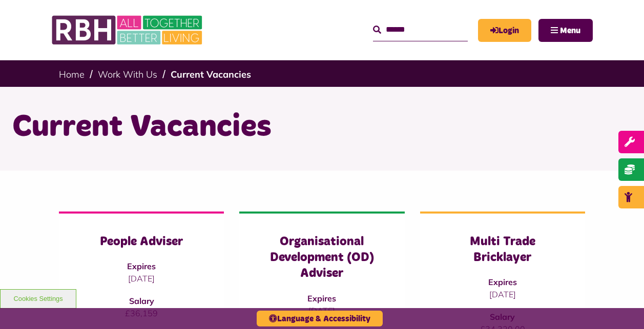 The height and width of the screenshot is (329, 644). I want to click on a: Current Vacancies, so click(211, 74).